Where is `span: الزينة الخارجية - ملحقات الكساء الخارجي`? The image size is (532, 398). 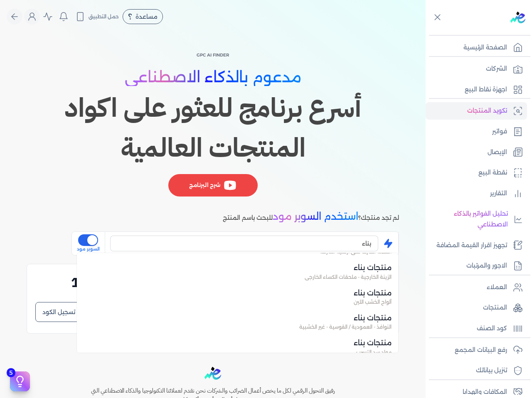
span: الزينة الخارجية - ملحقات الكساء الخارجي is located at coordinates (242, 277).